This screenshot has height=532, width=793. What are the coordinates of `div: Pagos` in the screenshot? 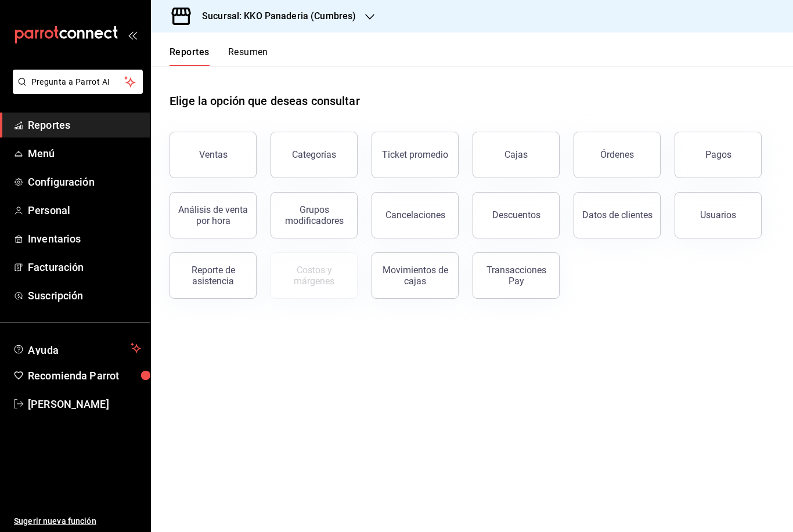 It's located at (718, 155).